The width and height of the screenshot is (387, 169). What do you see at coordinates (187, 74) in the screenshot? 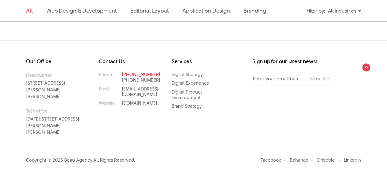
I see `a: Digital Strategy` at bounding box center [187, 74].